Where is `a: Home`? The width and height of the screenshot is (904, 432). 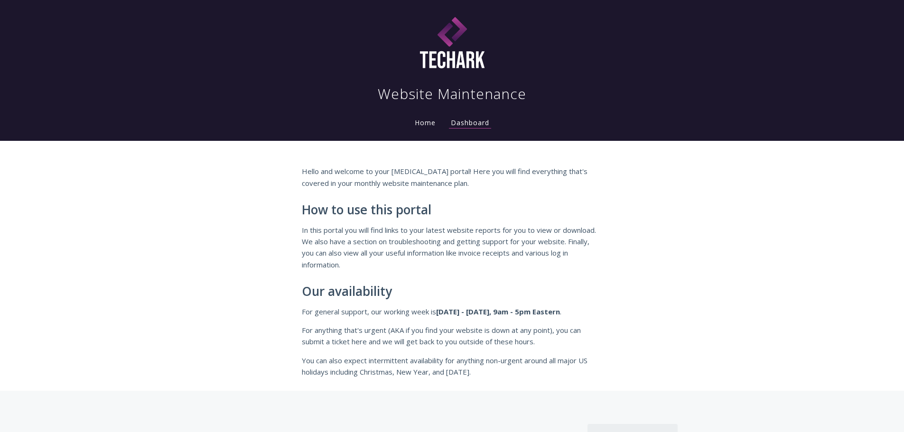
a: Home is located at coordinates (425, 122).